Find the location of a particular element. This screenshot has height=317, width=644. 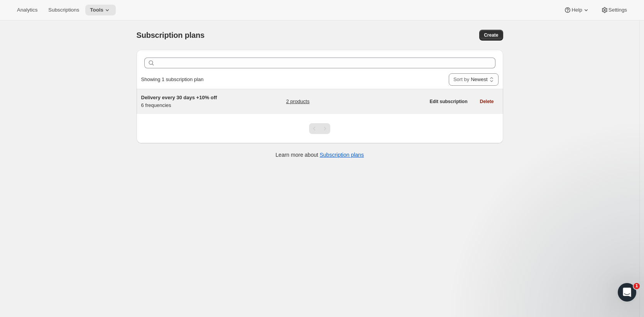

a: 2 products is located at coordinates (298, 102).